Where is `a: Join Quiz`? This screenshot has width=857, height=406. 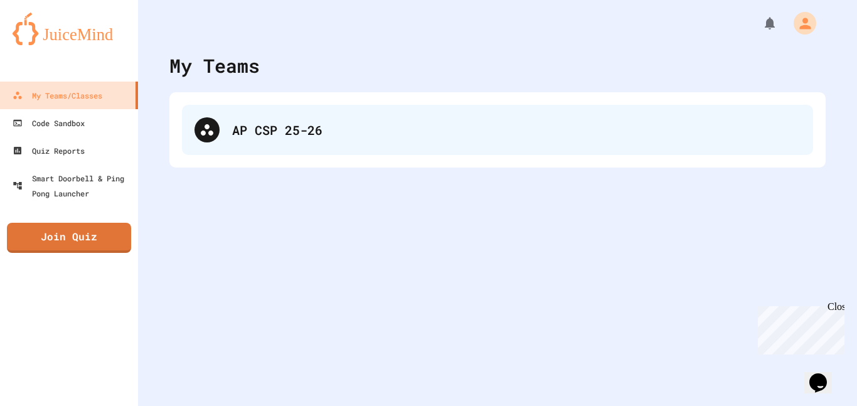
a: Join Quiz is located at coordinates (69, 238).